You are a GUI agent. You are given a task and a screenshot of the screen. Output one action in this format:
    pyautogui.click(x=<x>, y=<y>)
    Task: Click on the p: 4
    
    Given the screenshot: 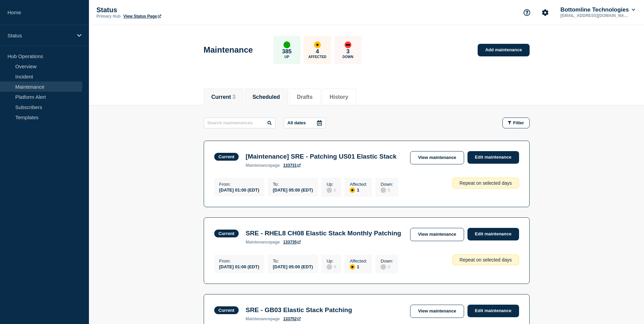 What is the action you would take?
    pyautogui.click(x=317, y=52)
    